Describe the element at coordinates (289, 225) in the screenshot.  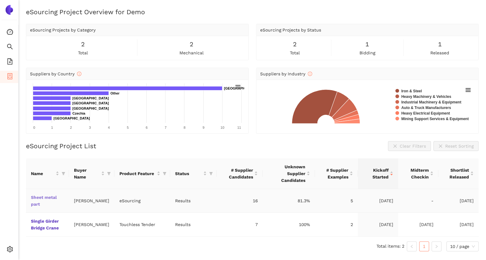
I see `td: 100%` at that location.